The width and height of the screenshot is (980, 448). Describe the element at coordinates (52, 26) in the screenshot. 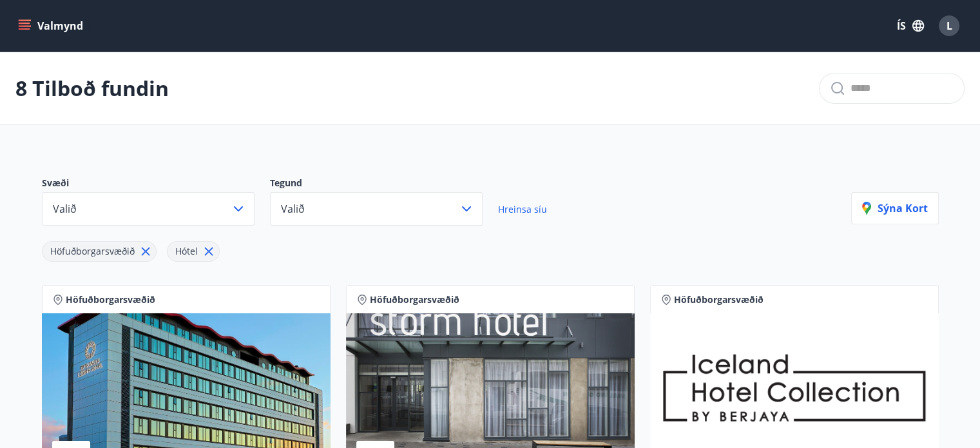

I see `button: menu` at that location.